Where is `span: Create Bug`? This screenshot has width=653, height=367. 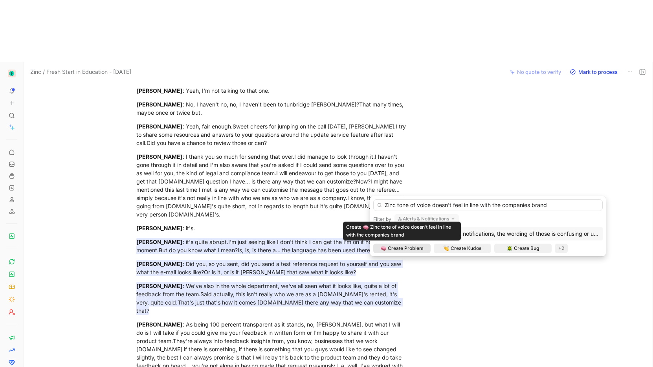
span: Create Bug is located at coordinates (527, 248).